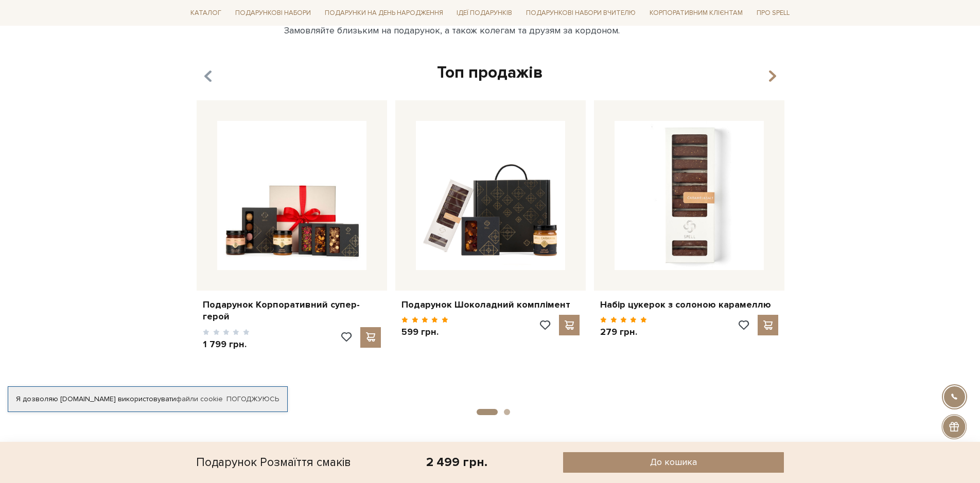 This screenshot has height=483, width=980. I want to click on button: До кошика, so click(674, 463).